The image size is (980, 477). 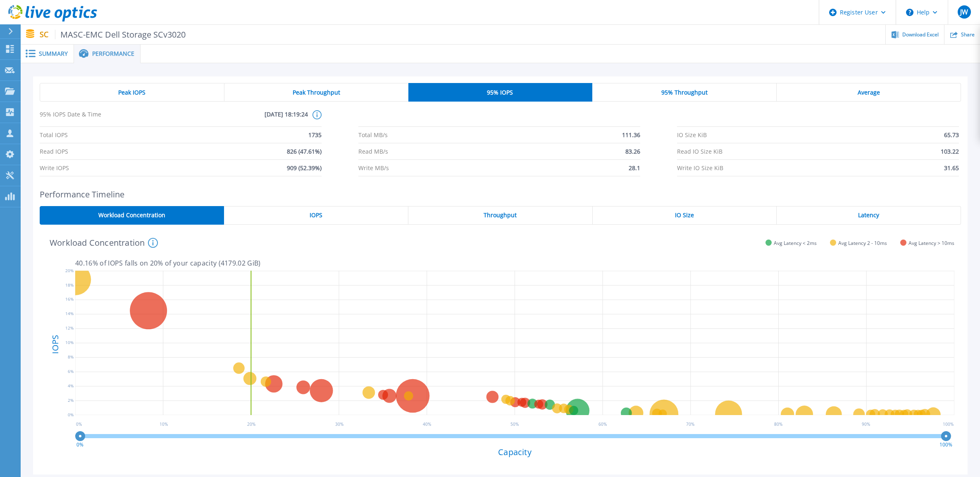 What do you see at coordinates (862, 243) in the screenshot?
I see `span: Avg Latency 2 - 10ms` at bounding box center [862, 243].